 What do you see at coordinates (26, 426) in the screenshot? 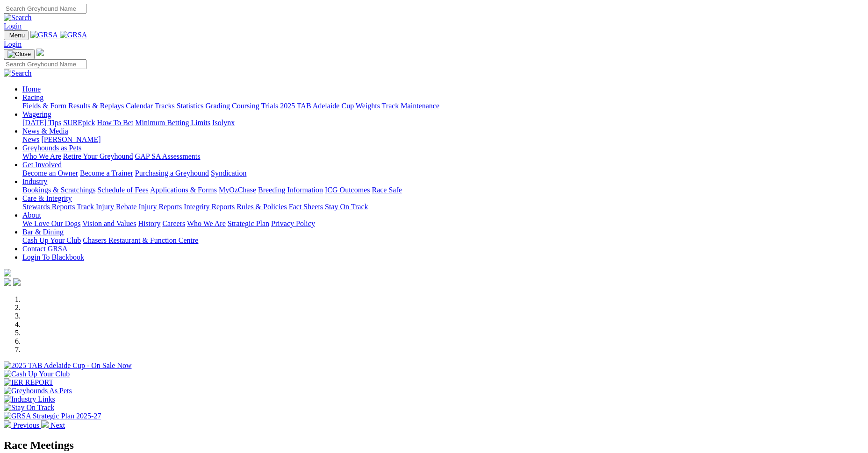
I see `span: Previous` at bounding box center [26, 426].